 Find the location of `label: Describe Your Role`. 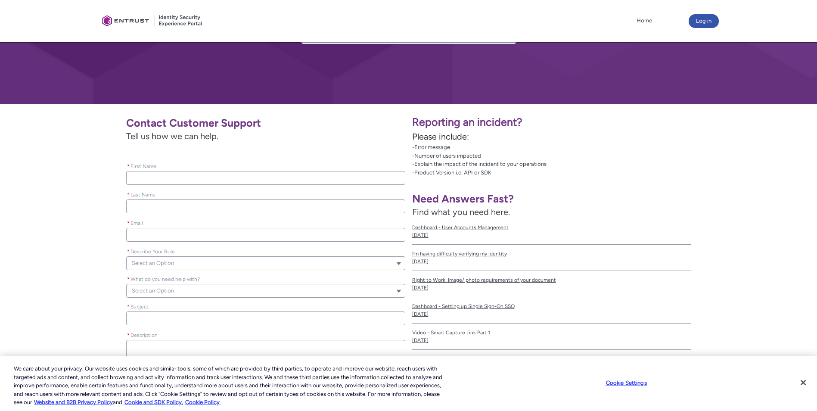

label: Describe Your Role is located at coordinates (152, 251).